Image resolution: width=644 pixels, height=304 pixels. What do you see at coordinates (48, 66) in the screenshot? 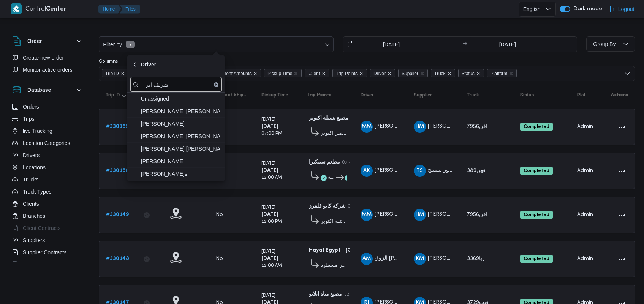
I see `div: Order` at bounding box center [48, 66].